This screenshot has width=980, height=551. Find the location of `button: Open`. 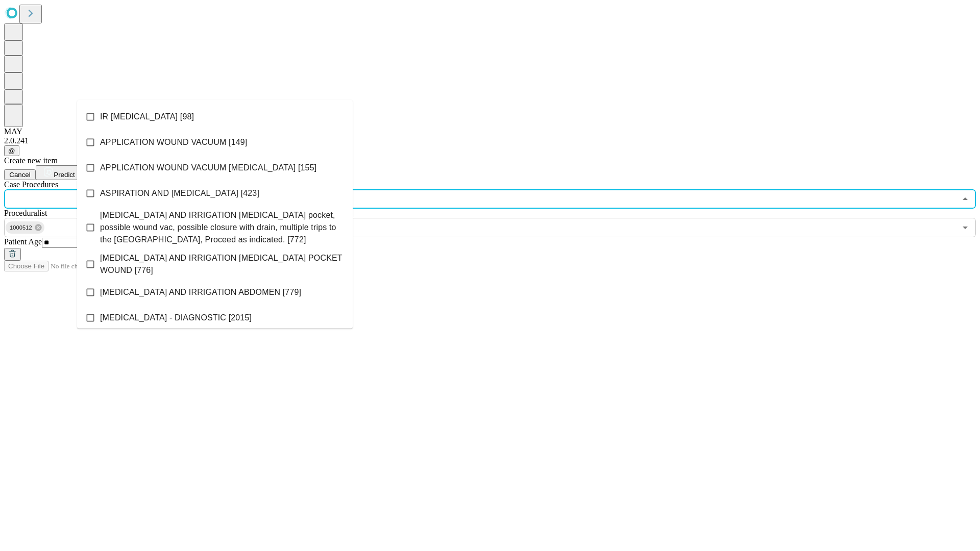

button: Open is located at coordinates (965, 227).